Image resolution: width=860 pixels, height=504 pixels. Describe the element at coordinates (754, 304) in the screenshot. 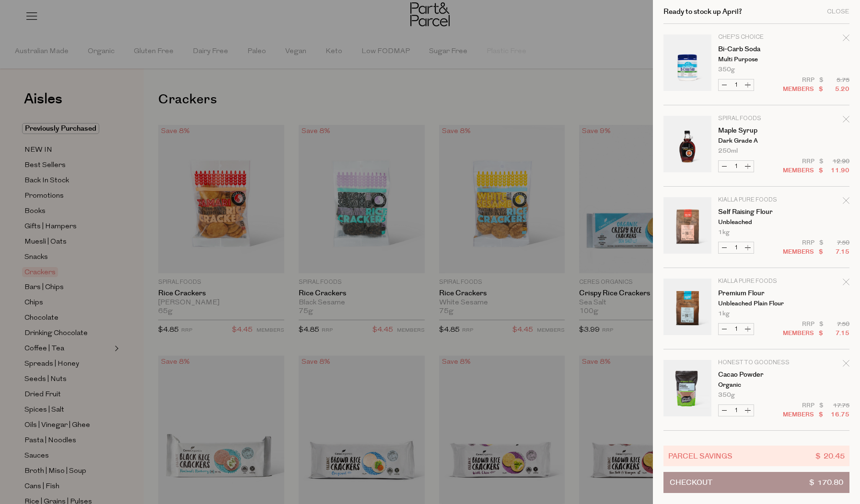

I see `p: Unbleached Plain Flour` at that location.